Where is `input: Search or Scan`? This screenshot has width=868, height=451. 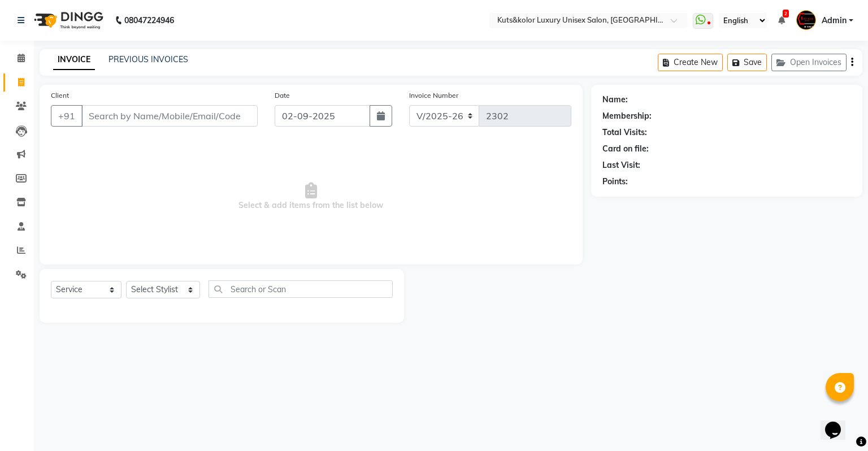 input: Search or Scan is located at coordinates (301, 288).